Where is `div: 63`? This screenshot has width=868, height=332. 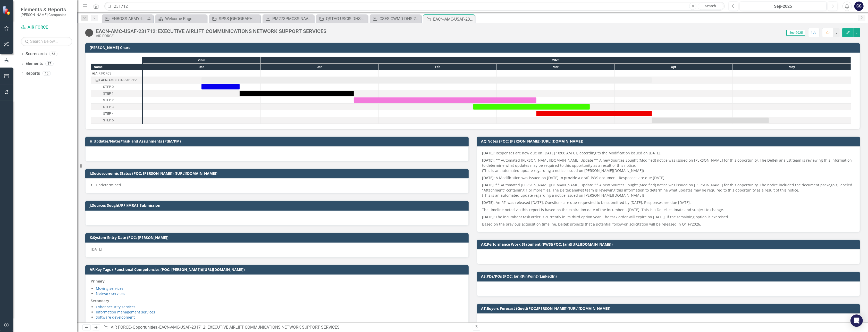
div: 63 is located at coordinates (53, 54).